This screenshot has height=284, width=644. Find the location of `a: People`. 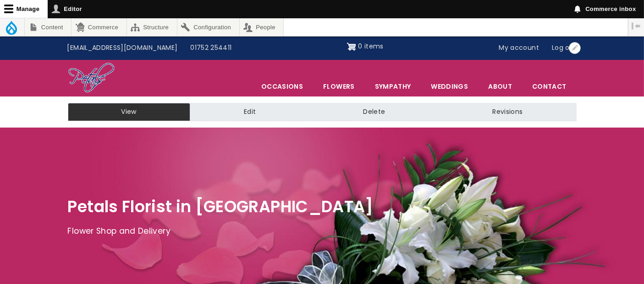

a: People is located at coordinates (262, 27).